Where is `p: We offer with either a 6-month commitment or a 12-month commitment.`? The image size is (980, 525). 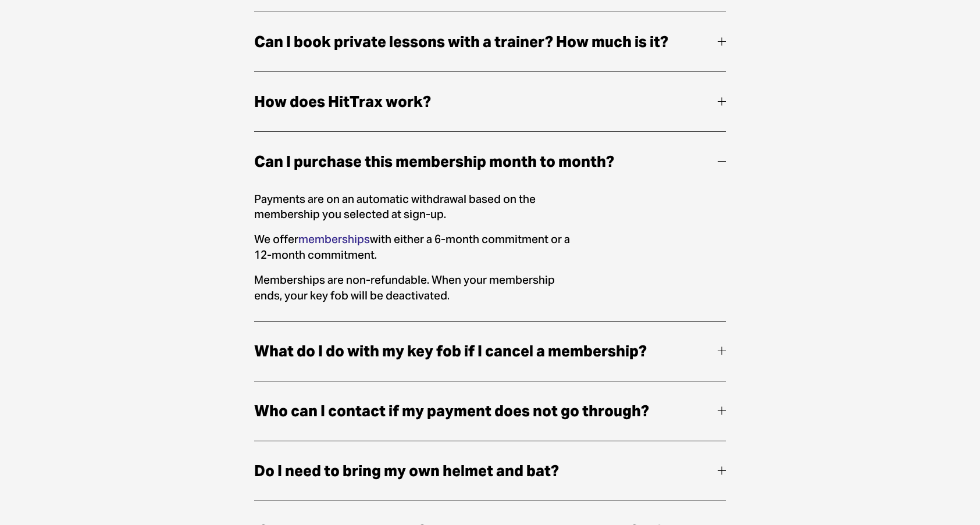 p: We offer with either a 6-month commitment or a 12-month commitment. is located at coordinates (419, 247).